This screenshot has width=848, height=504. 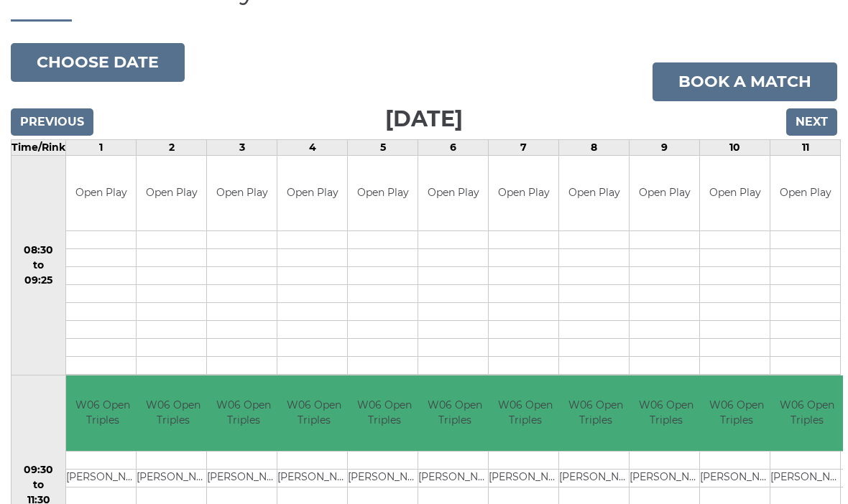 What do you see at coordinates (594, 147) in the screenshot?
I see `td: 8` at bounding box center [594, 147].